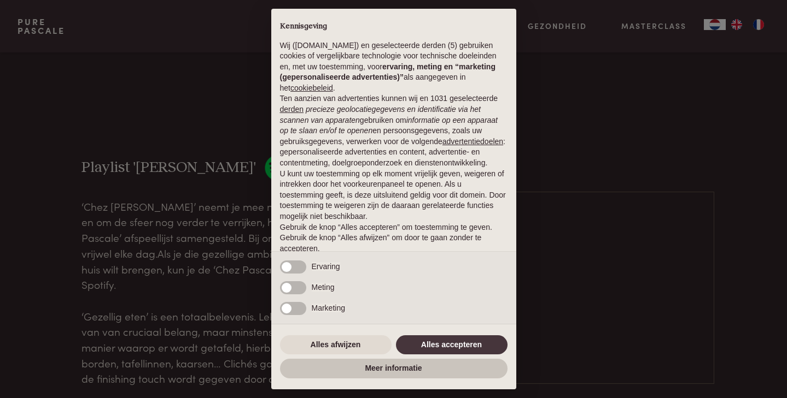 The height and width of the screenshot is (398, 787). What do you see at coordinates (389, 126) in the screenshot?
I see `em: informatie op een apparaat op te slaan en/of te openen` at bounding box center [389, 126].